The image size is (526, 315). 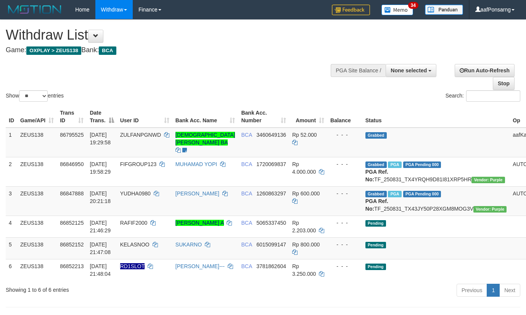 I want to click on img: Feedback.jpg, so click(x=351, y=10).